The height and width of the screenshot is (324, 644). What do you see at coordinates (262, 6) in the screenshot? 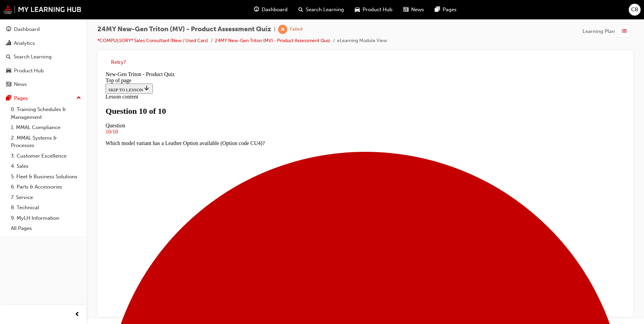
I see `div: New-Gen Triton - Product Quiz` at bounding box center [262, 6].